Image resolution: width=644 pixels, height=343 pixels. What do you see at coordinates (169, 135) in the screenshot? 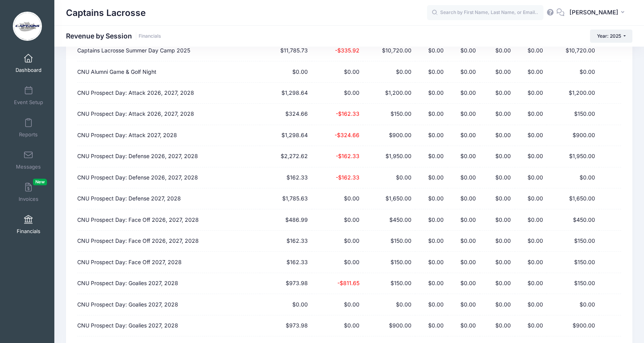
I see `td: CNU Prospect Day: Attack 2027, 2028` at bounding box center [169, 135].